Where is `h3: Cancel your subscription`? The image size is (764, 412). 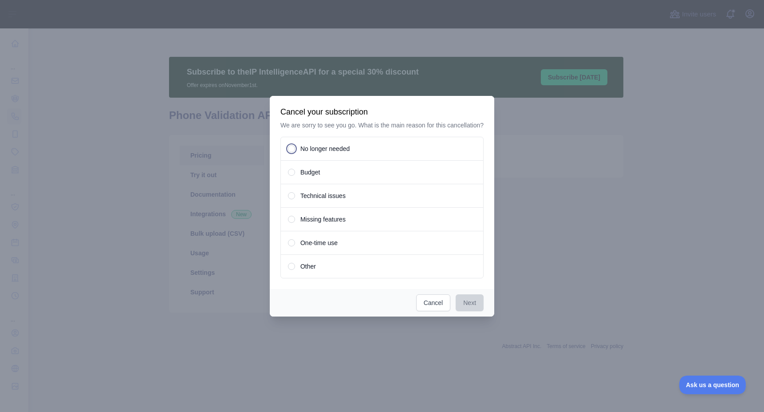 h3: Cancel your subscription is located at coordinates (382, 112).